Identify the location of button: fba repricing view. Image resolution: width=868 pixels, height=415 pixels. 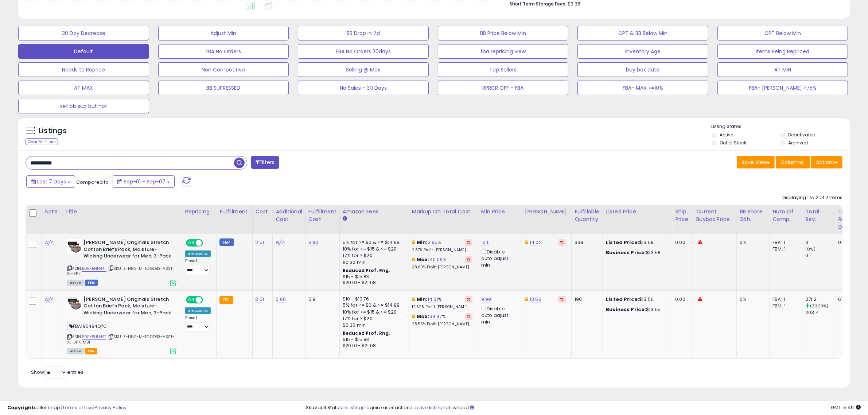
(503, 51).